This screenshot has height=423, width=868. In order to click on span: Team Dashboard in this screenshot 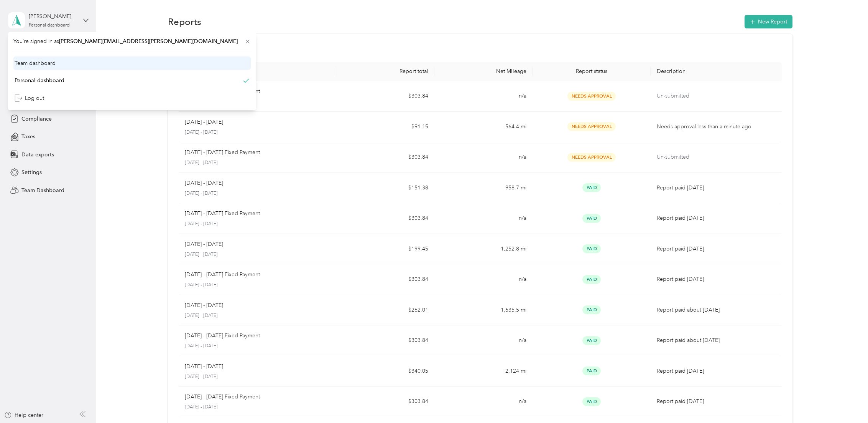, I will do `click(43, 190)`.